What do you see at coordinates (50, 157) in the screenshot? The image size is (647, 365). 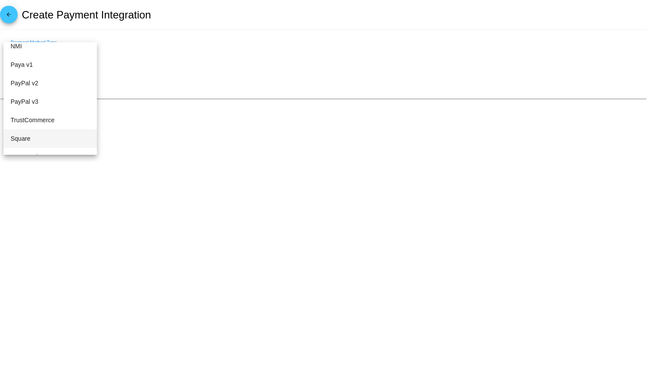 I see `span: SagePay/Opayo` at bounding box center [50, 157].